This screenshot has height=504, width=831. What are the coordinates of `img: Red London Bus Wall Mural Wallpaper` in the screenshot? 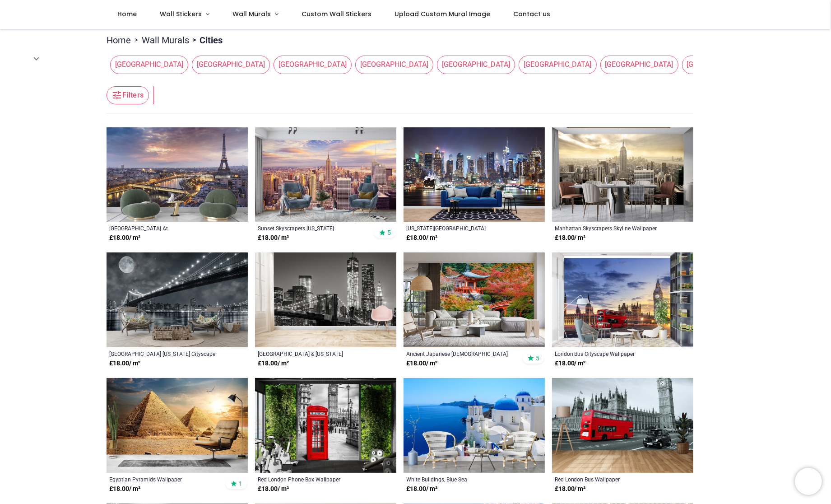 It's located at (623, 425).